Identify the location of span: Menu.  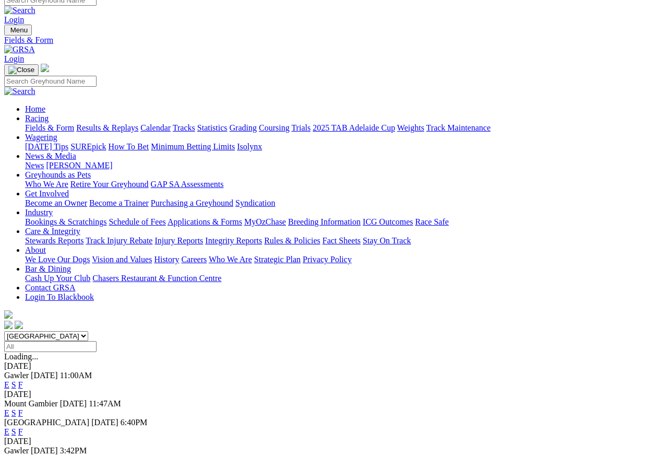
(19, 30).